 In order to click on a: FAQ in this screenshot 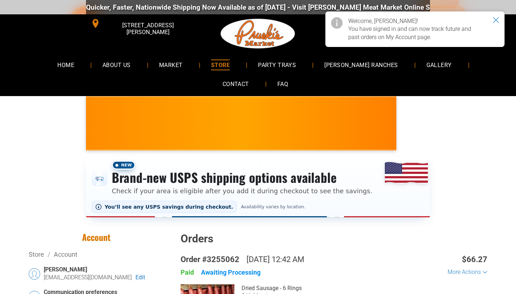, I will do `click(283, 84)`.